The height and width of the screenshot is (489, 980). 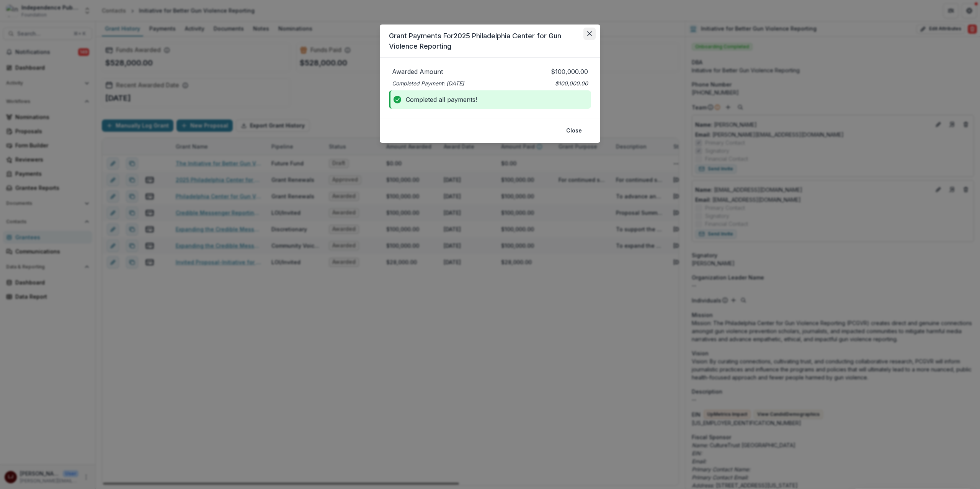 What do you see at coordinates (490, 100) in the screenshot?
I see `div: Completed all payments!` at bounding box center [490, 100].